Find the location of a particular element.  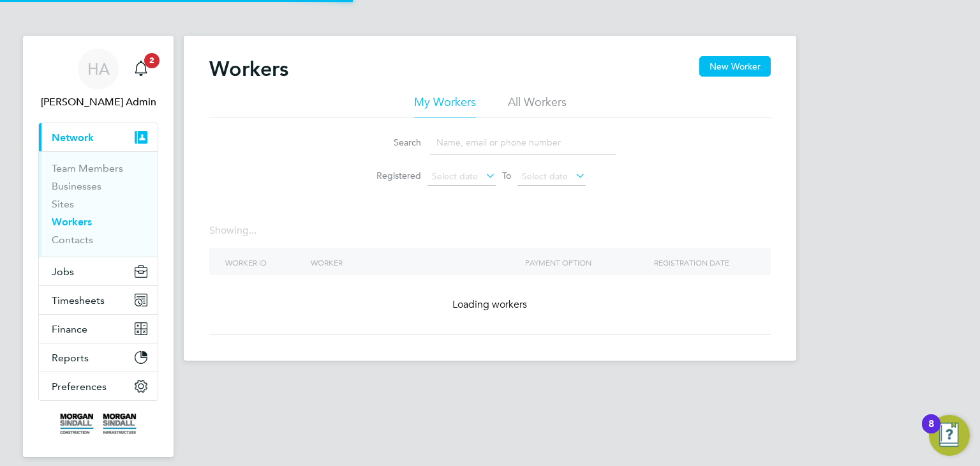

button: Jobs is located at coordinates (98, 271).